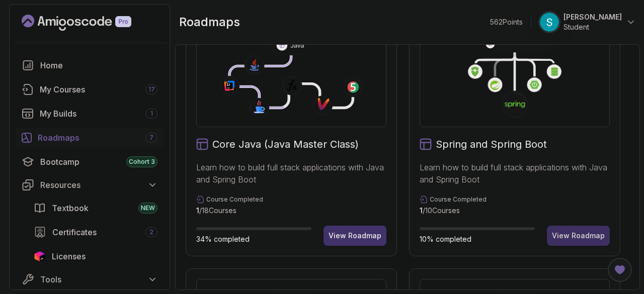  Describe the element at coordinates (89, 138) in the screenshot. I see `a: roadmaps` at that location.